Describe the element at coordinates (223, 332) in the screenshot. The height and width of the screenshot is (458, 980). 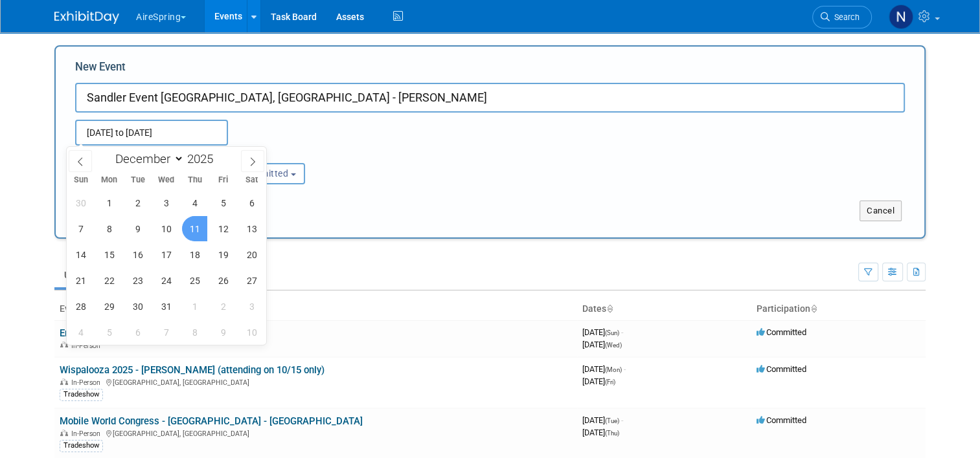
I see `span: January 9, 2026` at that location.